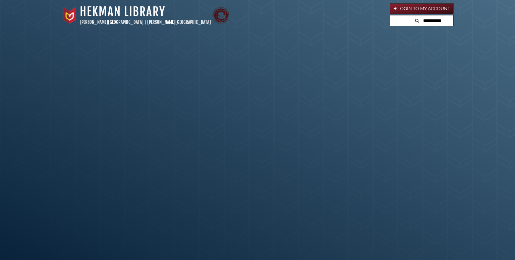 The image size is (515, 260). Describe the element at coordinates (122, 12) in the screenshot. I see `a: Hekman Library` at that location.